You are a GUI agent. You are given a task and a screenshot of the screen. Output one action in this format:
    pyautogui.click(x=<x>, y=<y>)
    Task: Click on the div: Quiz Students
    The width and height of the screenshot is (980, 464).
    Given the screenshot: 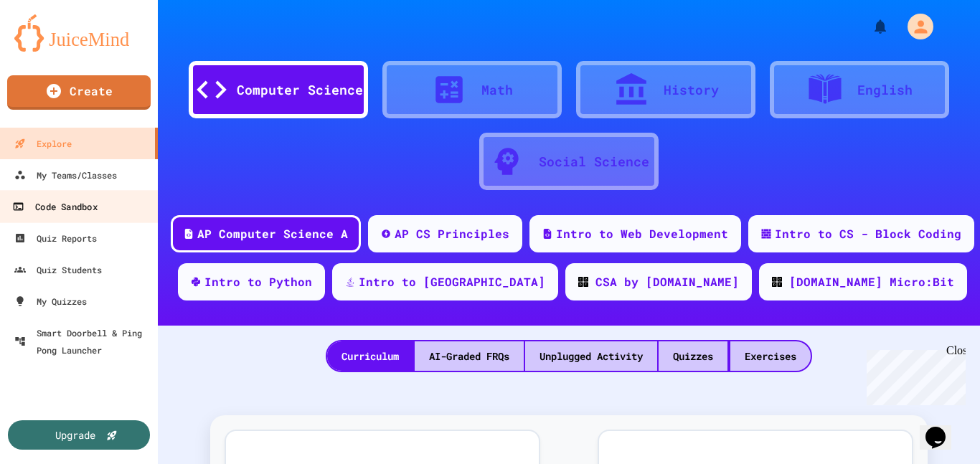 What is the action you would take?
    pyautogui.click(x=58, y=270)
    